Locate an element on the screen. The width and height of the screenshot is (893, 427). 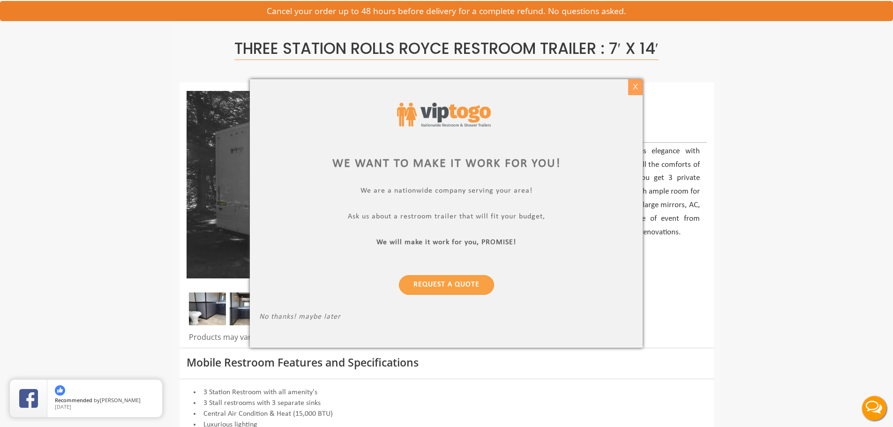
p: We are a nationwide company serving your area! is located at coordinates (446, 192).